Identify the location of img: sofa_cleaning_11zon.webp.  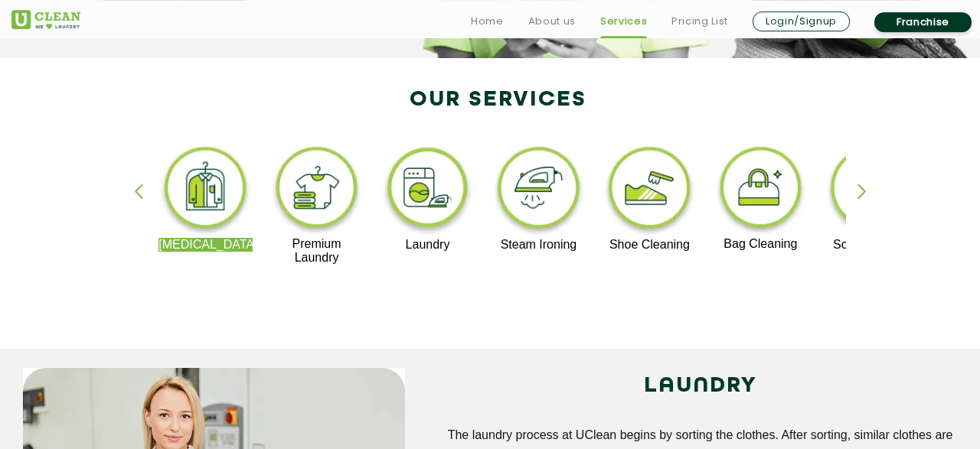
(871, 191).